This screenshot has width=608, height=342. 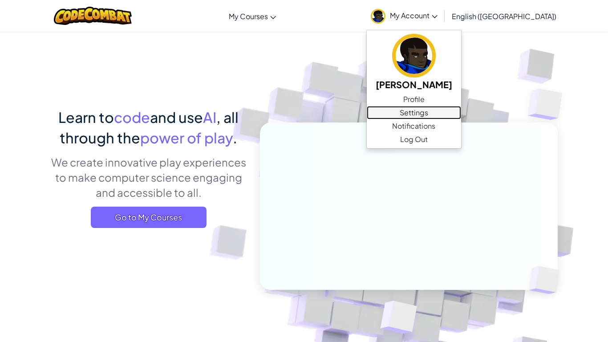 What do you see at coordinates (148, 177) in the screenshot?
I see `p: We create innovative play experiences to make computer science engaging and accessible to all.` at bounding box center [148, 177].